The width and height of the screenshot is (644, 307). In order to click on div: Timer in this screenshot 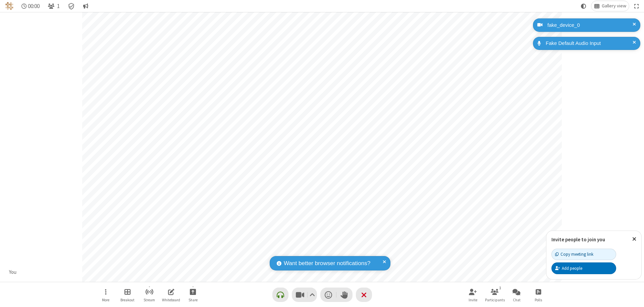, I will do `click(31, 6)`.